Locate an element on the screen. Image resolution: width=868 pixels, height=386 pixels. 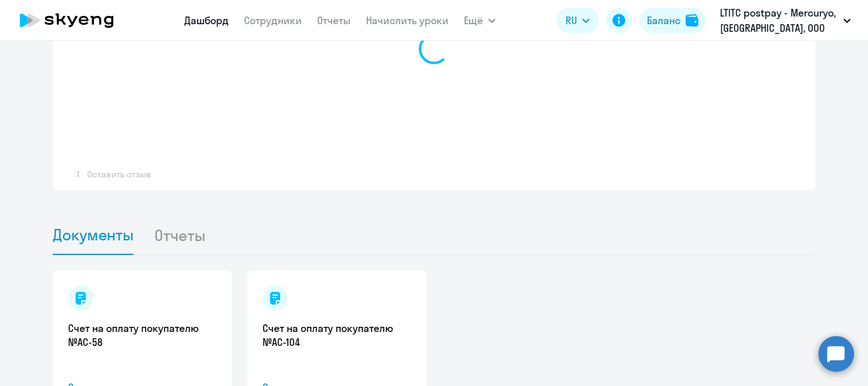
button: Ещё is located at coordinates (480, 20).